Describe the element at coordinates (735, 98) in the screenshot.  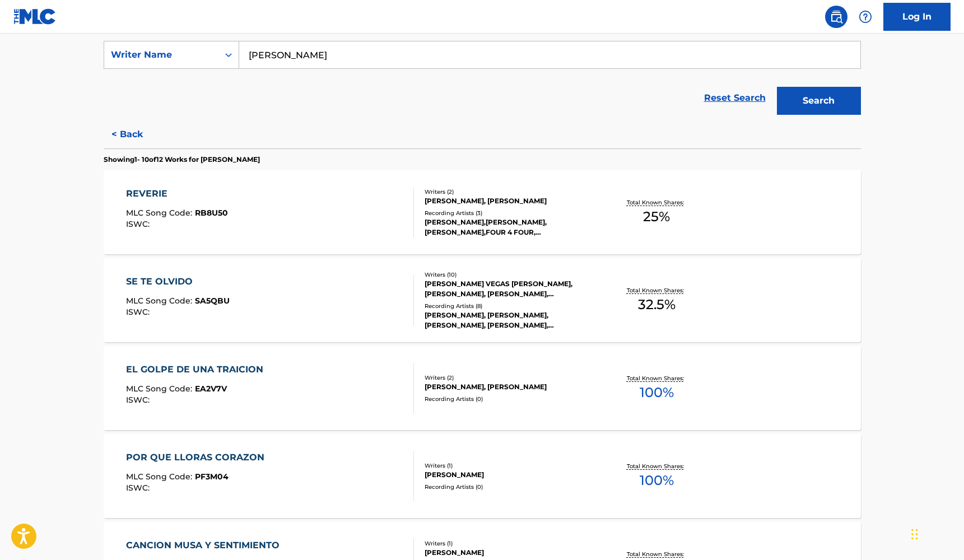
I see `a: Reset Search` at that location.